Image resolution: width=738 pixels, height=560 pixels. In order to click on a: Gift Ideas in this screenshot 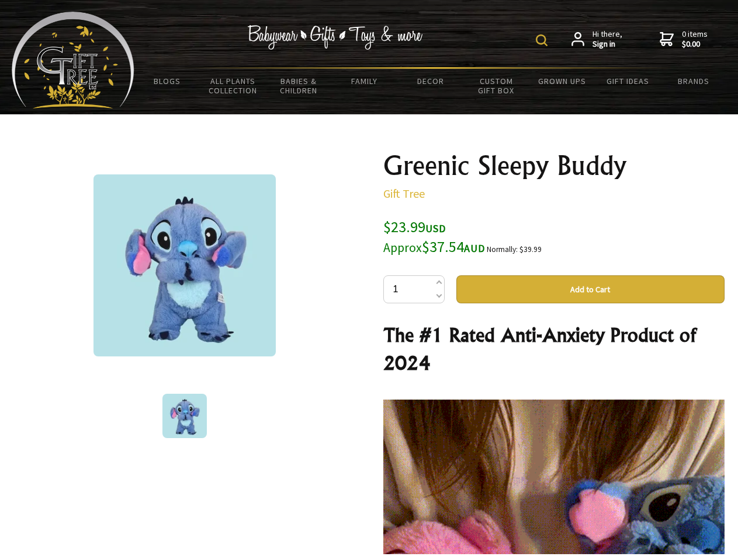, I will do `click(627, 81)`.